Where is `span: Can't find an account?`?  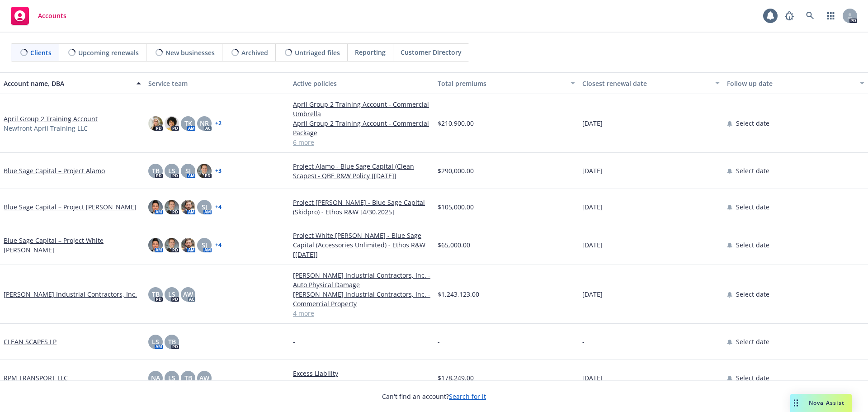
span: Can't find an account? is located at coordinates (434, 396).